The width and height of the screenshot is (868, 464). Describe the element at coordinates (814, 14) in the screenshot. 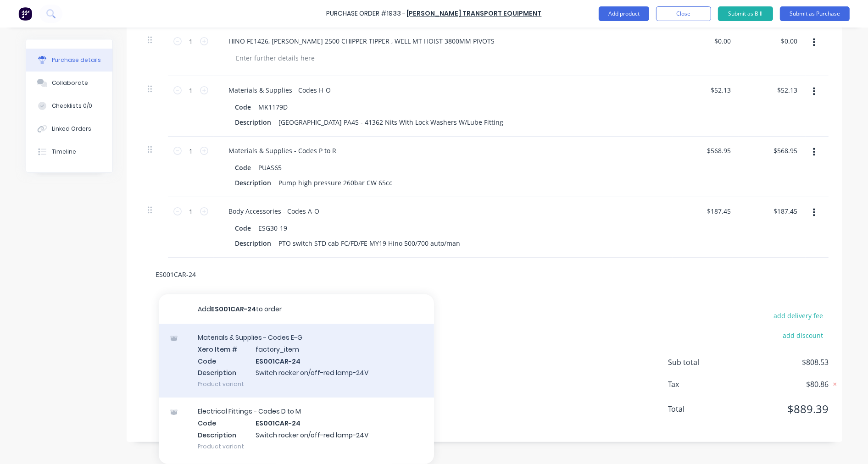

I see `button: Submit as Purchase` at that location.